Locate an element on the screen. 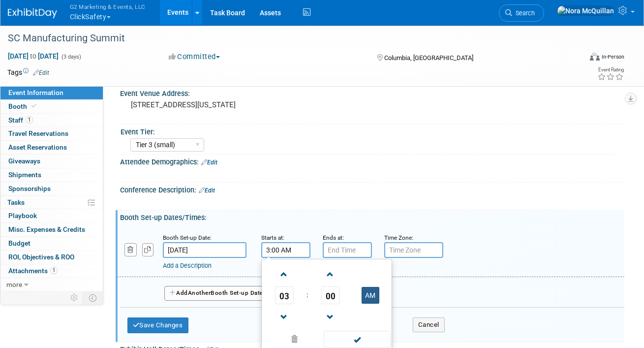 Image resolution: width=644 pixels, height=348 pixels. small: Ends at: is located at coordinates (333, 238).